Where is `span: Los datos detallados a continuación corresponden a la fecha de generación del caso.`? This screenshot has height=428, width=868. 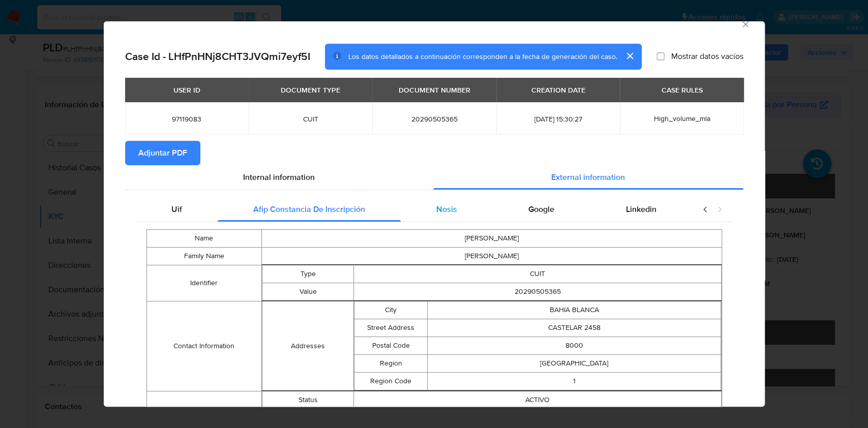
span: Los datos detallados a continuación corresponden a la fecha de generación del caso. is located at coordinates (482, 56).